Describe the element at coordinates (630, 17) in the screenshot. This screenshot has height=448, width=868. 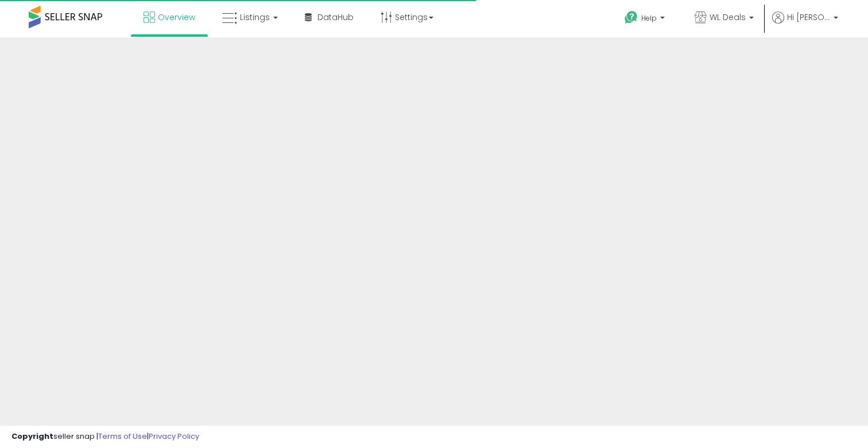
I see `i: Get Help` at that location.